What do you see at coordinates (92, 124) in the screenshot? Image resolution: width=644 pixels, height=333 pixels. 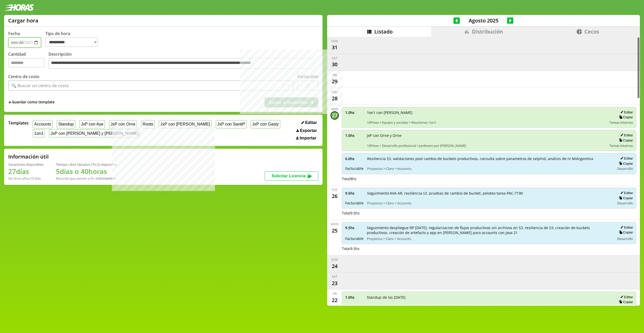 I see `button: JxP con Aye` at bounding box center [92, 124].